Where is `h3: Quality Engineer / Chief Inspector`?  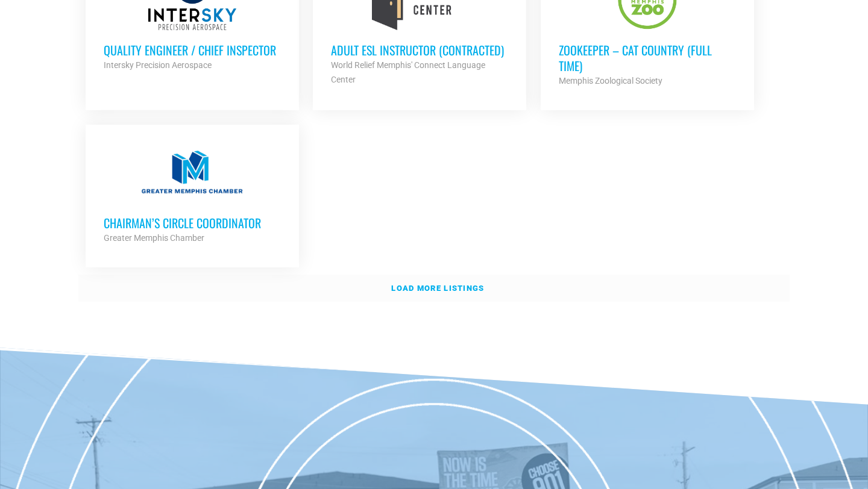 h3: Quality Engineer / Chief Inspector is located at coordinates (193, 50).